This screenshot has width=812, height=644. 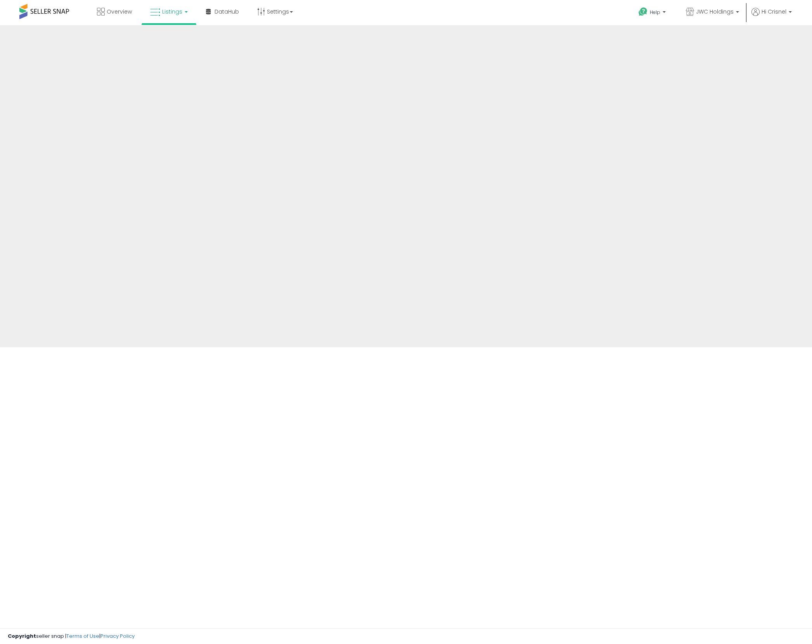 I want to click on span: Listings, so click(x=172, y=11).